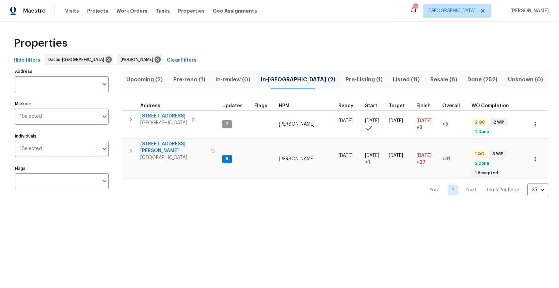  Describe the element at coordinates (374, 106) in the screenshot. I see `div: Actual renovation start date` at that location.